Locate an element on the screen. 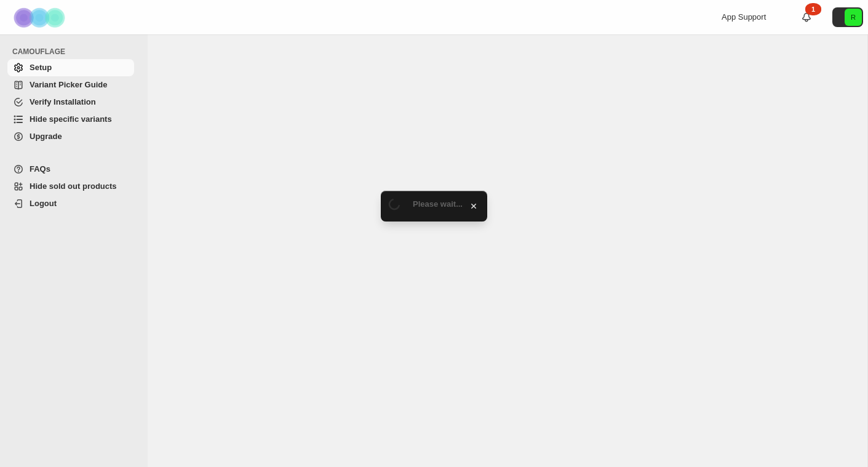 The height and width of the screenshot is (467, 868). a: Variant Picker Guide is located at coordinates (70, 85).